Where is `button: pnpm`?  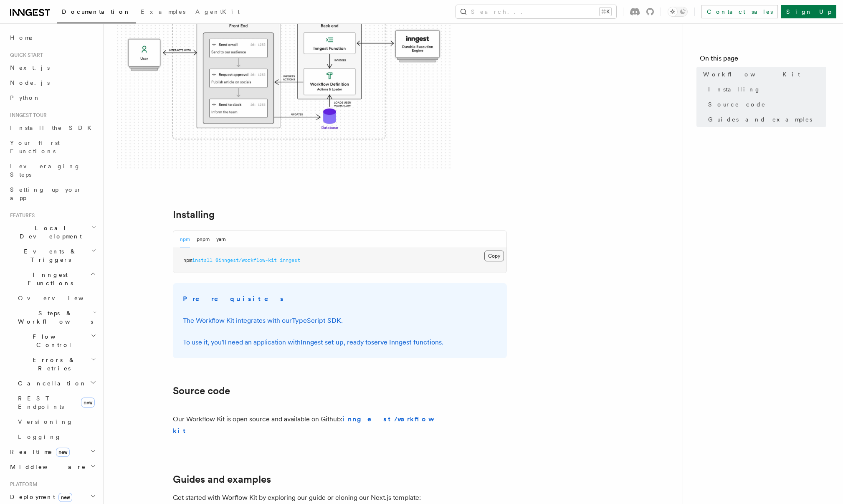 button: pnpm is located at coordinates (203, 239).